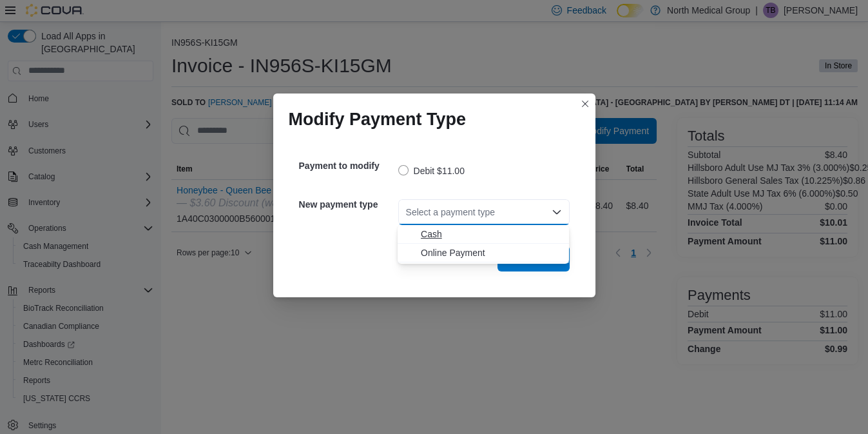 Image resolution: width=868 pixels, height=434 pixels. What do you see at coordinates (557, 212) in the screenshot?
I see `button: Close list of options` at bounding box center [557, 212].